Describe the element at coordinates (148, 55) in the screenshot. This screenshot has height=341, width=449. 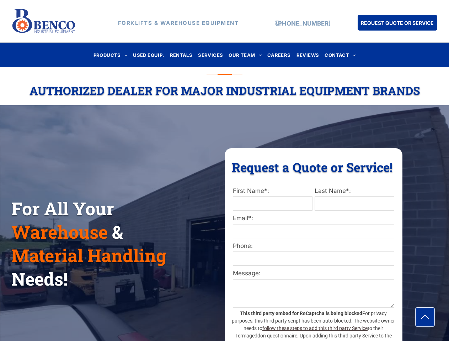
I see `a: USED EQUIP.` at that location.